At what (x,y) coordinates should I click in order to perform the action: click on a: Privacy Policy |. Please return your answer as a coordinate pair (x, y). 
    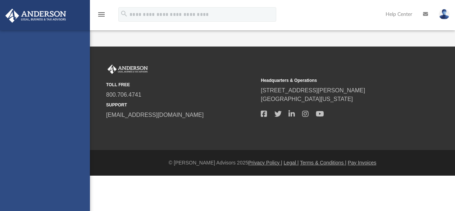
    Looking at the image, I should click on (265, 162).